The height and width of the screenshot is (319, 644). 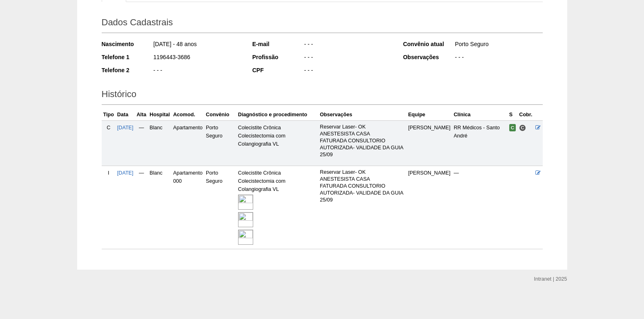 I want to click on span: Consultório, so click(x=522, y=128).